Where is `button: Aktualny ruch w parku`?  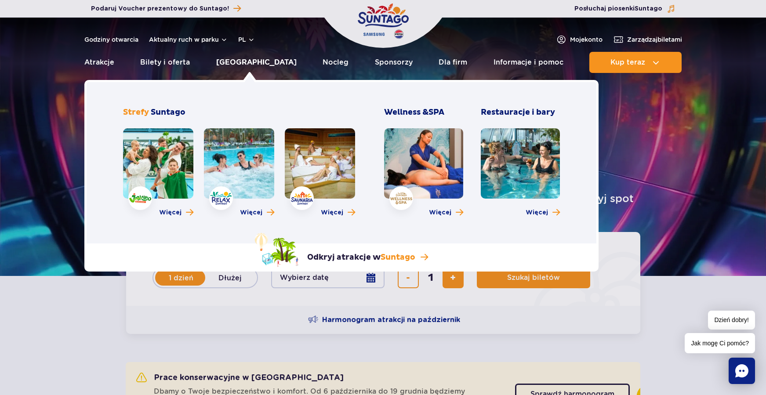 button: Aktualny ruch w parku is located at coordinates (188, 40).